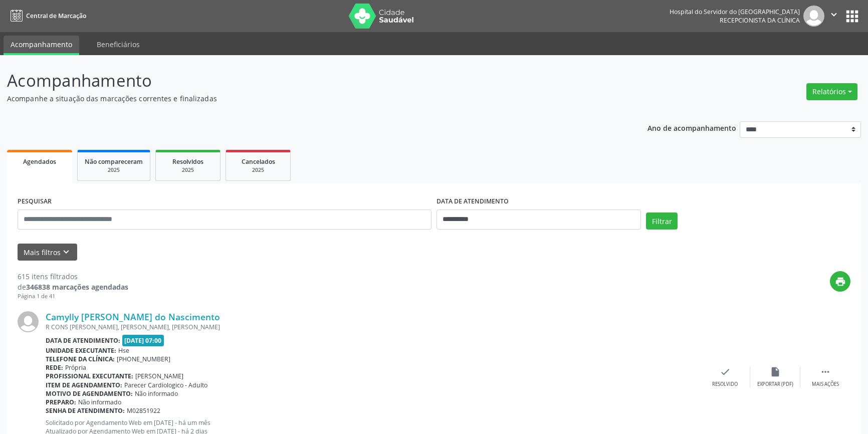 This screenshot has width=868, height=434. What do you see at coordinates (47, 252) in the screenshot?
I see `button: Mais filtroskeyboard_arrow_down` at bounding box center [47, 252].